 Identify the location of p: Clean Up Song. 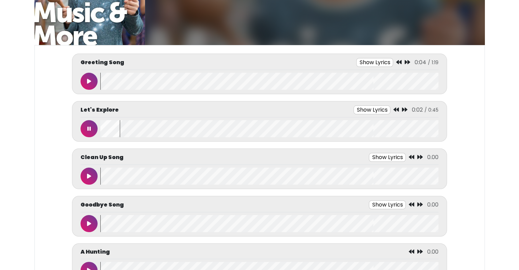
(102, 157).